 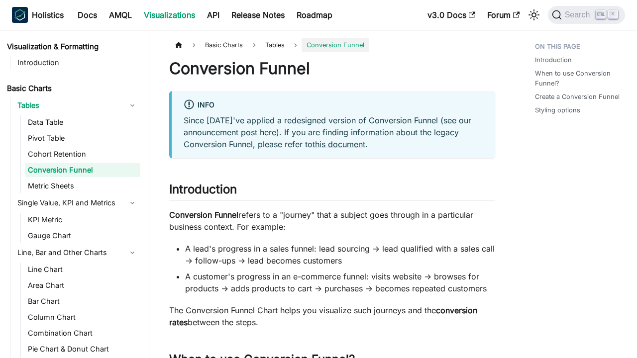 I want to click on button: Switch between dark and light mode (currently light mode), so click(x=534, y=15).